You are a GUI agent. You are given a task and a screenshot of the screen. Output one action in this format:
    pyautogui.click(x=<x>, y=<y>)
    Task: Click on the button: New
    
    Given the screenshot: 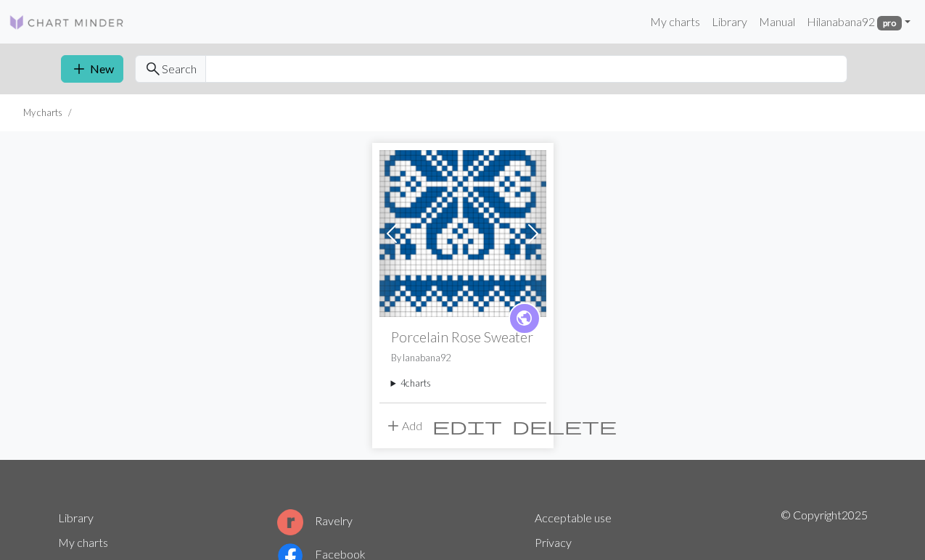 What is the action you would take?
    pyautogui.click(x=92, y=69)
    